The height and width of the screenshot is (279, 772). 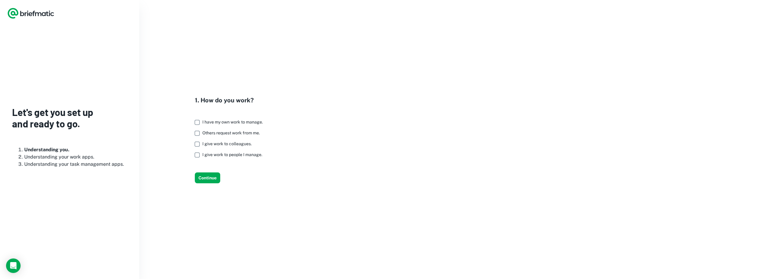 I want to click on a: Logo, so click(x=31, y=13).